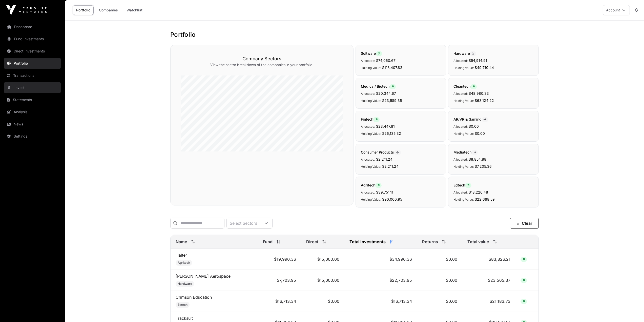 The image size is (644, 322). What do you see at coordinates (193, 297) in the screenshot?
I see `a: Crimson Education` at bounding box center [193, 297].